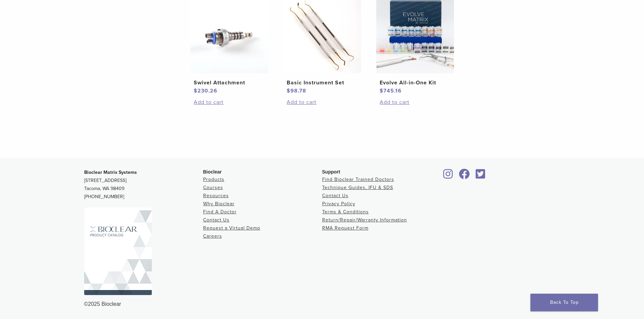  I want to click on bdi: 230.26, so click(206, 91).